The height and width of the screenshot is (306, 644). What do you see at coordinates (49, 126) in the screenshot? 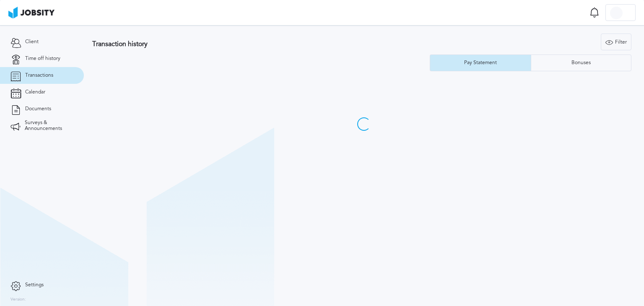
I see `span: Surveys & Announcements` at bounding box center [49, 126].